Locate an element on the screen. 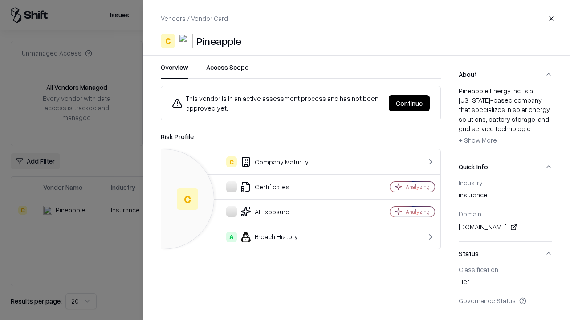  div: insurance is located at coordinates (505, 197).